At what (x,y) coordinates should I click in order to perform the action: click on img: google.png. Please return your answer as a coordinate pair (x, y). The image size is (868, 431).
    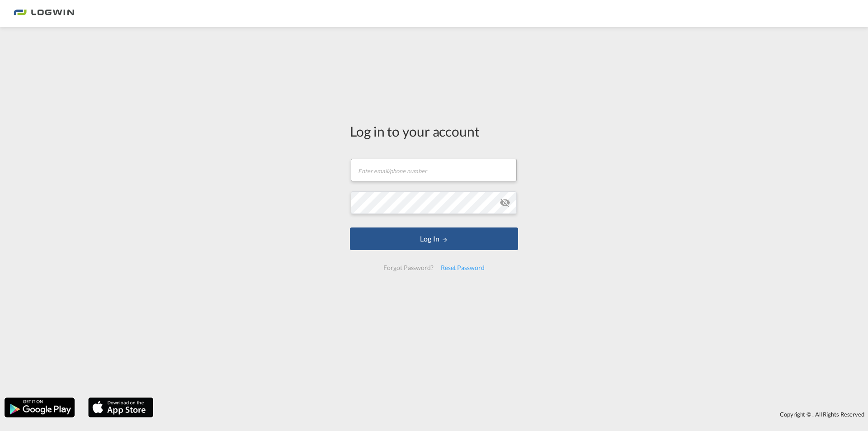
    Looking at the image, I should click on (39, 408).